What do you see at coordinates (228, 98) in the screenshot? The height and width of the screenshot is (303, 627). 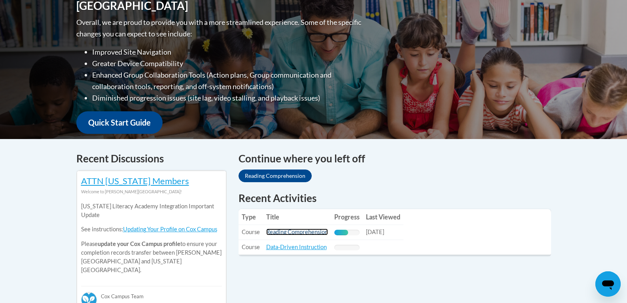 I see `li: Diminished progression issues (site lag, video stalling, and playback issues)` at bounding box center [228, 98].